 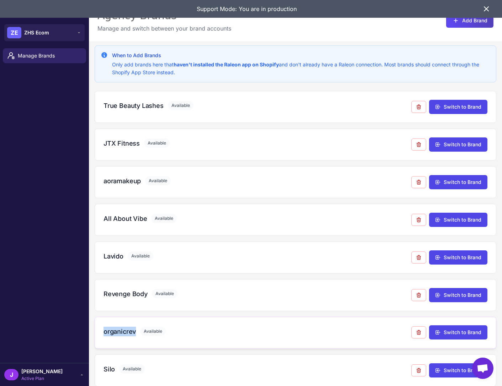 I want to click on a: Manage Brands, so click(x=44, y=56).